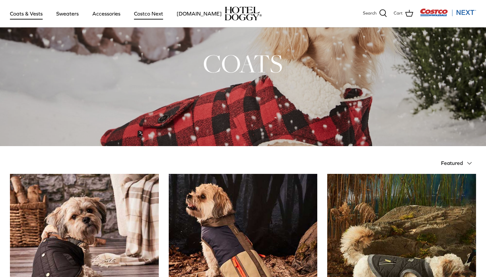 The height and width of the screenshot is (277, 486). Describe the element at coordinates (243, 63) in the screenshot. I see `h1: COATS` at that location.